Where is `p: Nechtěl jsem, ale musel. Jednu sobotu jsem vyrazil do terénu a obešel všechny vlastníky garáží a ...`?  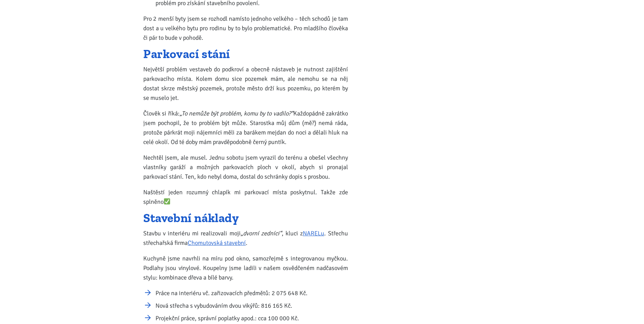
p: Nechtěl jsem, ale musel. Jednu sobotu jsem vyrazil do terénu a obešel všechny vlastníky garáží a ... is located at coordinates (245, 167).